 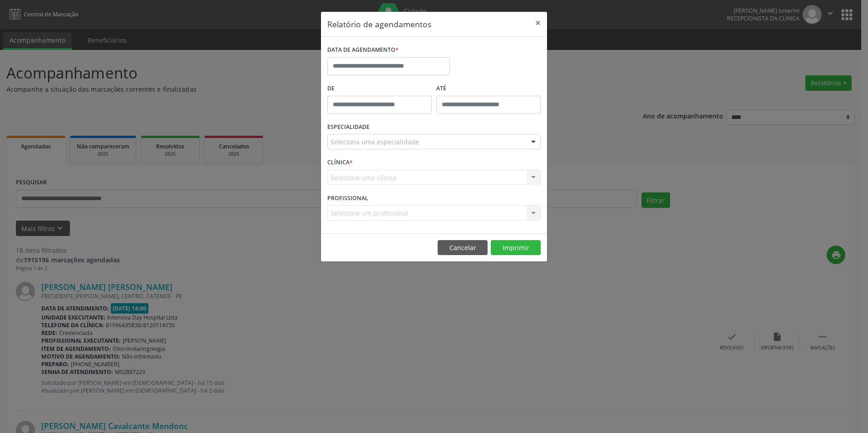 I want to click on label: ESPECIALIDADE, so click(x=348, y=127).